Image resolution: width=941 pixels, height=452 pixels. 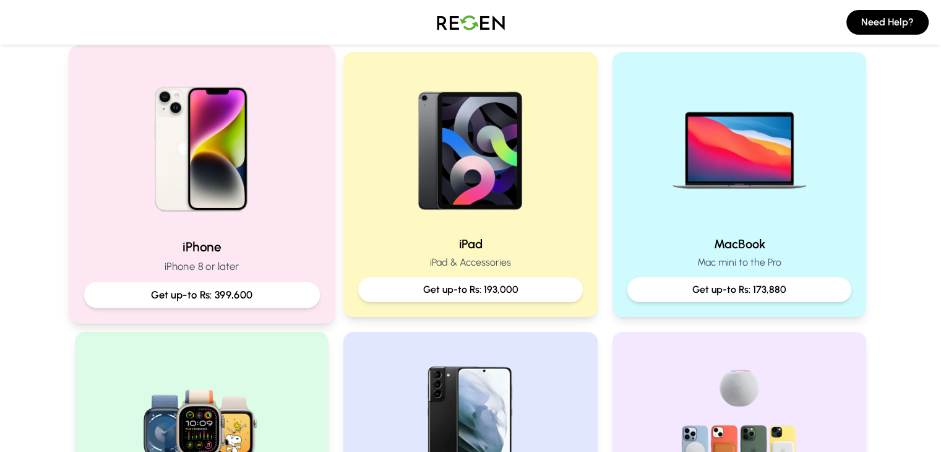 What do you see at coordinates (471, 22) in the screenshot?
I see `img: Logo` at bounding box center [471, 22].